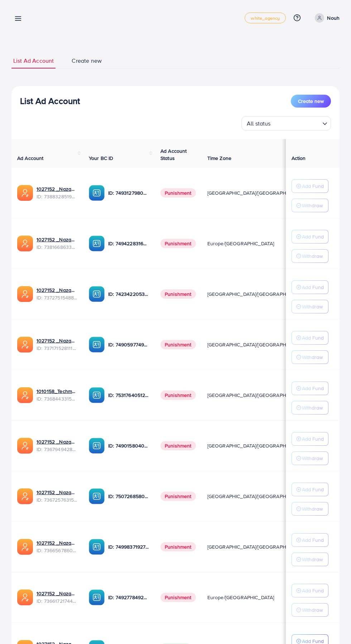  Describe the element at coordinates (57, 395) in the screenshot. I see `div: <span class='underline'>1010158_Techmanistan pk acc_1715599413927</span></br>7368443315504726017` at that location.